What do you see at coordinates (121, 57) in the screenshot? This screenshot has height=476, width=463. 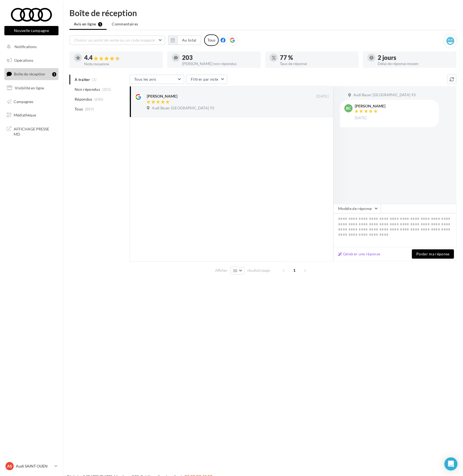 I see `div: 4.4` at bounding box center [121, 57].